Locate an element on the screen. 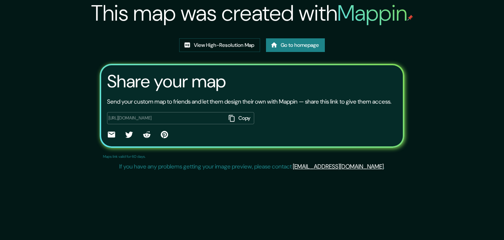 This screenshot has height=240, width=504. p: Send your custom map to friends and let them design their own with Mappin — share this link to gi... is located at coordinates (249, 102).